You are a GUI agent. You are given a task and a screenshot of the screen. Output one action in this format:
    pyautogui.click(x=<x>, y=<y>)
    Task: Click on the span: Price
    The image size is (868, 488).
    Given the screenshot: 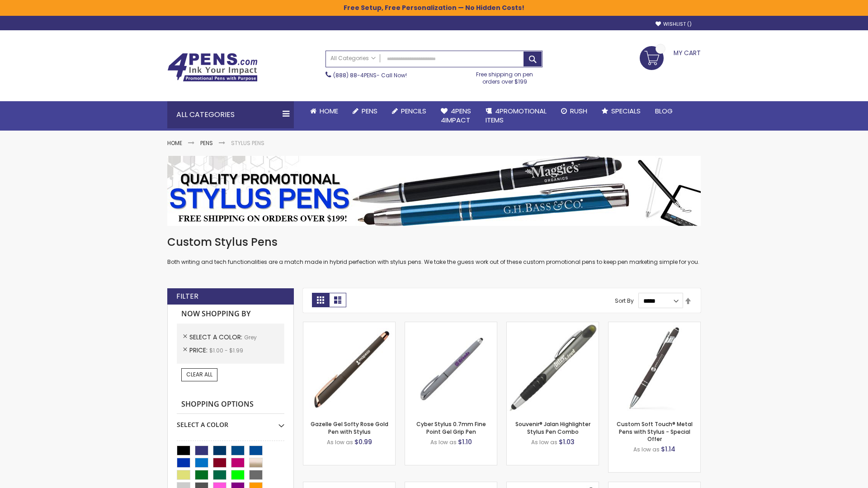 What is the action you would take?
    pyautogui.click(x=200, y=350)
    